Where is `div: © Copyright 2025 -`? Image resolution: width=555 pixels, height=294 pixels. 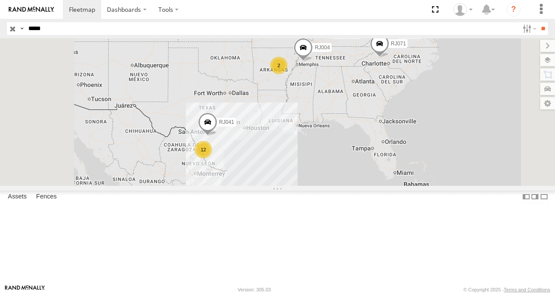 div: © Copyright 2025 - is located at coordinates (507, 290).